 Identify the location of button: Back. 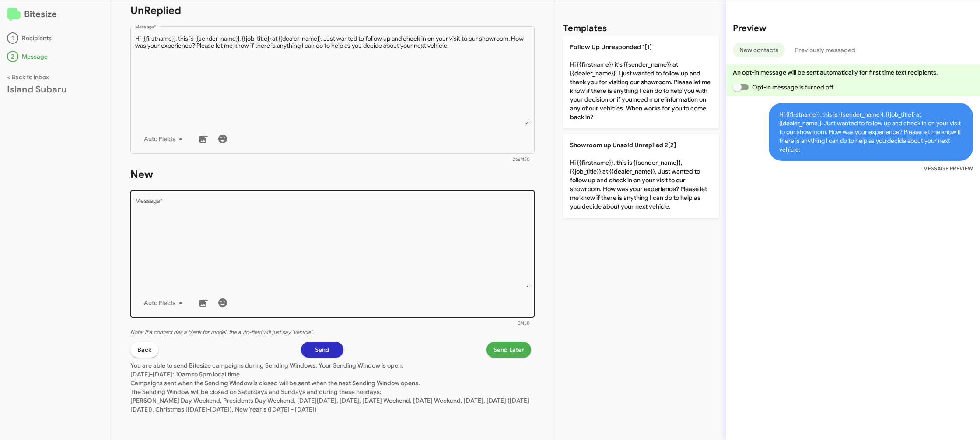
(144, 349).